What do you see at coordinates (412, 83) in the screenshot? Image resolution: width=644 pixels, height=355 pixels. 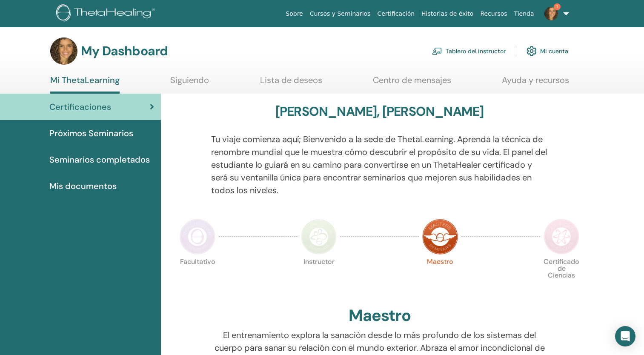 I see `a: Centro de mensajes` at bounding box center [412, 83].